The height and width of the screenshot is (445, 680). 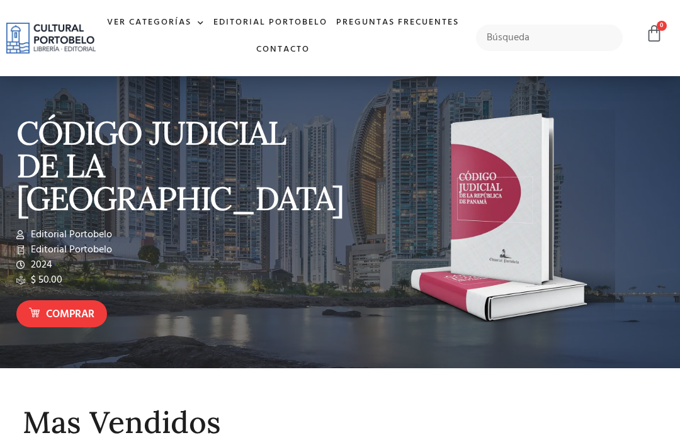 What do you see at coordinates (654, 33) in the screenshot?
I see `a: 0` at bounding box center [654, 33].